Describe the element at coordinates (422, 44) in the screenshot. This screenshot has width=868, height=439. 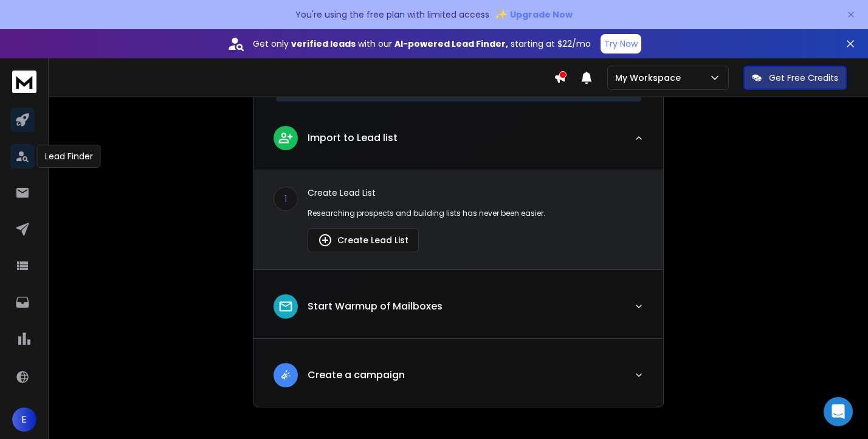
I see `p: Get only with our starting at $22/mo` at that location.